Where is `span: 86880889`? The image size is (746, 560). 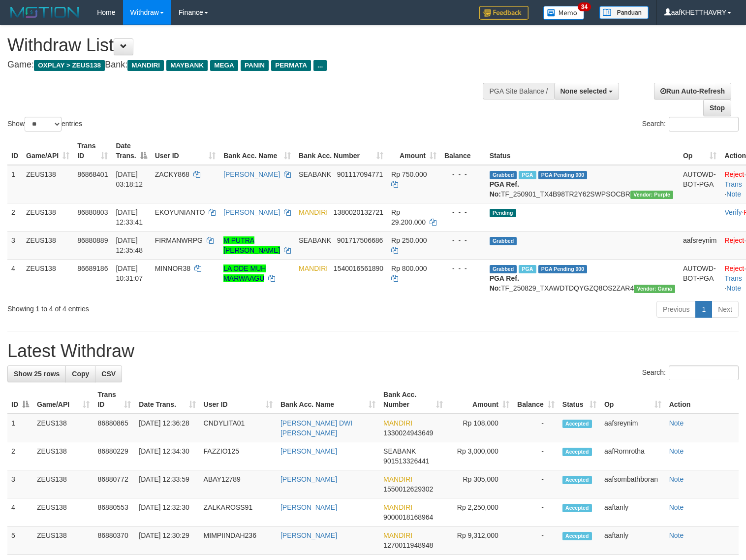 span: 86880889 is located at coordinates (92, 240).